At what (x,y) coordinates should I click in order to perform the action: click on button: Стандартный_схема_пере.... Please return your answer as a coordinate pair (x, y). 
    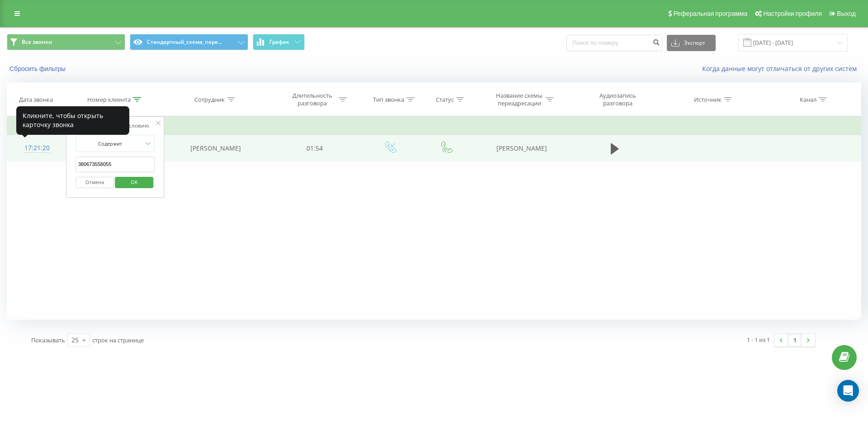
    Looking at the image, I should click on (189, 42).